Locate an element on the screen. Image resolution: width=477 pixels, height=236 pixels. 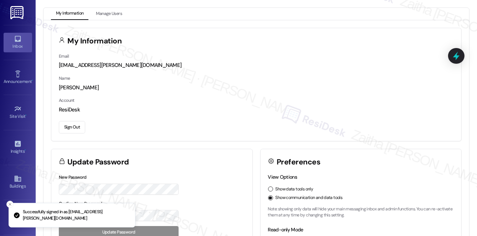
a: Inbox is located at coordinates (18, 42).